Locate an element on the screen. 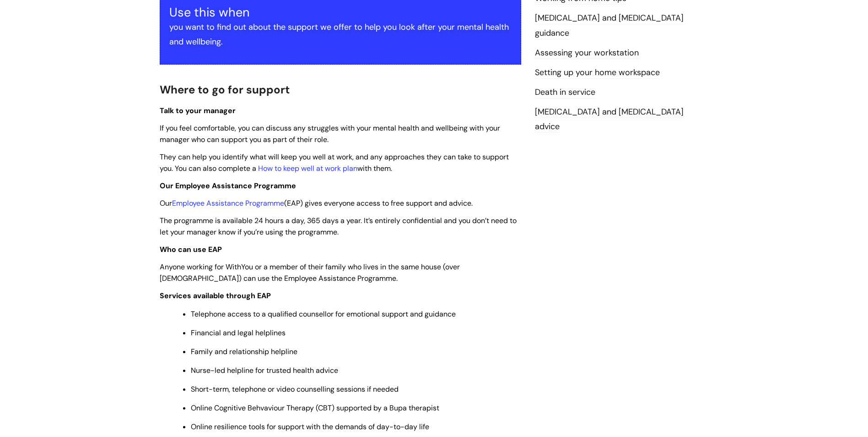 This screenshot has width=868, height=437. span: They can help you identify what will keep you well at work, and any approaches they can take to s... is located at coordinates (334, 162).